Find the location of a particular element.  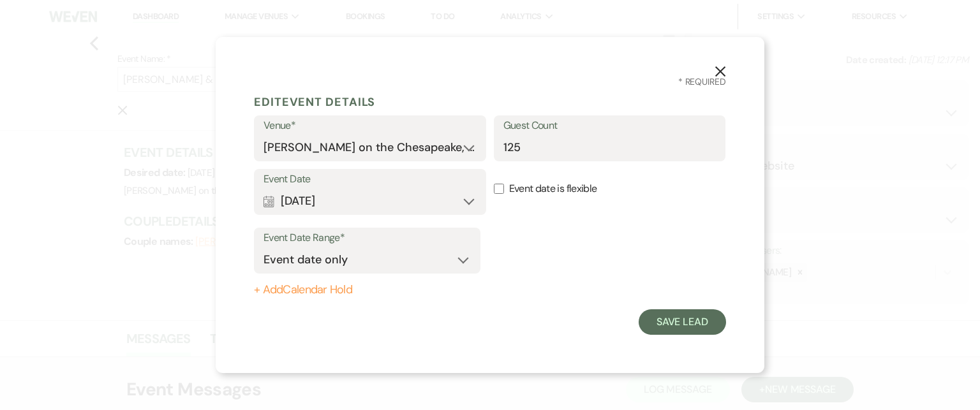

button: + AddCalendar Hold is located at coordinates (367, 290).